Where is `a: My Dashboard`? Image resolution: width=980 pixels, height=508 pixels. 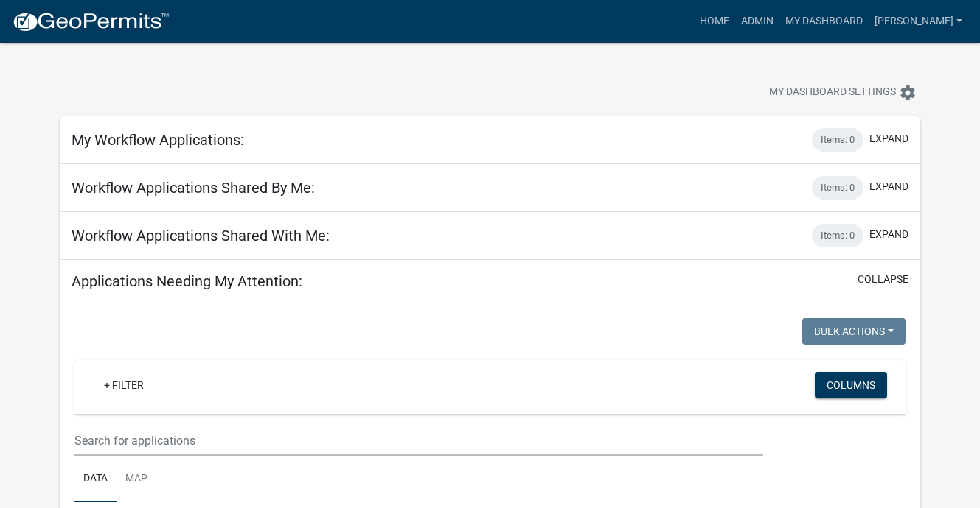 a: My Dashboard is located at coordinates (823, 21).